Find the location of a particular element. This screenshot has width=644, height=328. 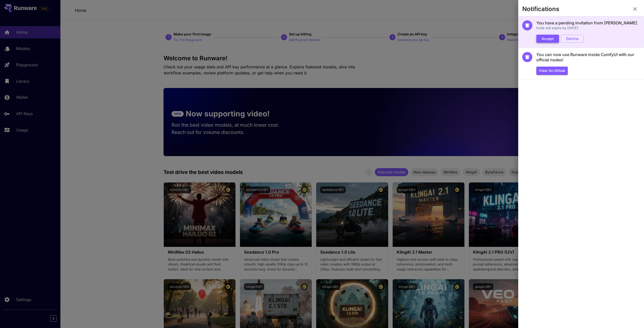

button: View on Github is located at coordinates (552, 71).